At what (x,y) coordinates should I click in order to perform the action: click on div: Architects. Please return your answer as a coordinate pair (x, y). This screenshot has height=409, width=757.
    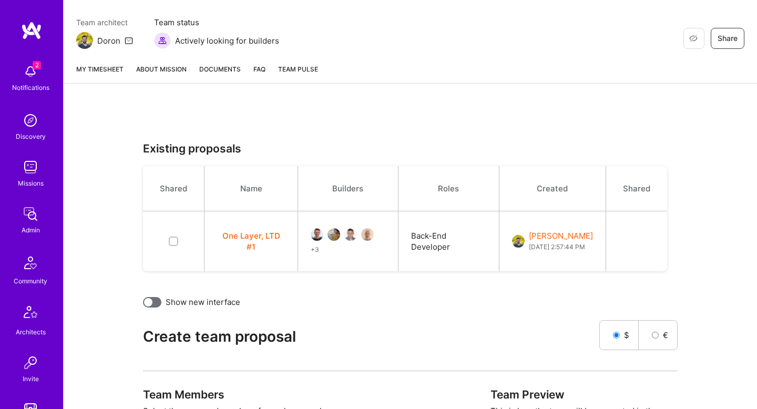
    Looking at the image, I should click on (30, 331).